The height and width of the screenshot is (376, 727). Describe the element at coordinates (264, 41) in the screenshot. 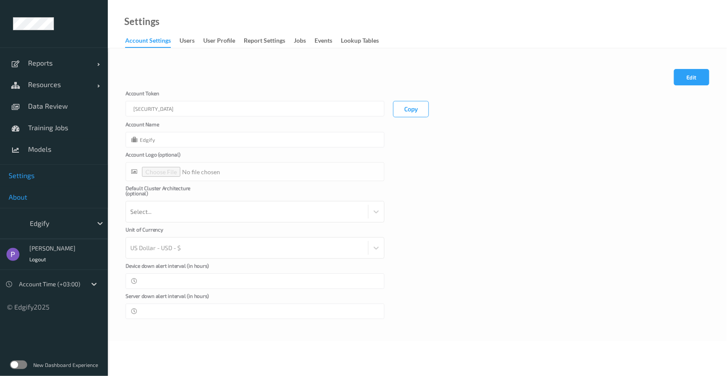

I see `div: Report Settings` at that location.